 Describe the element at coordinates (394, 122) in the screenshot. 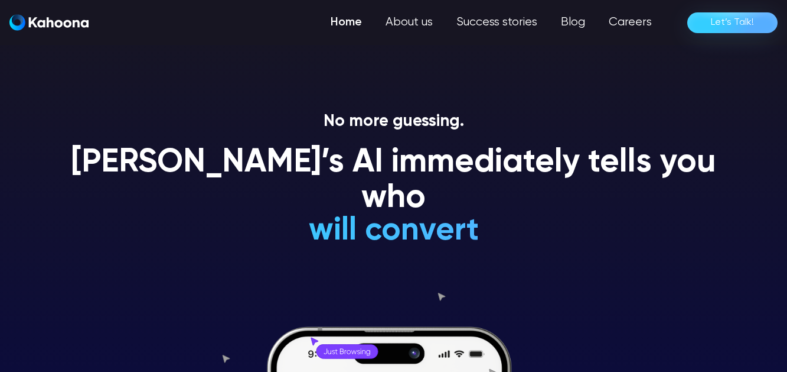

I see `p: No more guessing.` at that location.